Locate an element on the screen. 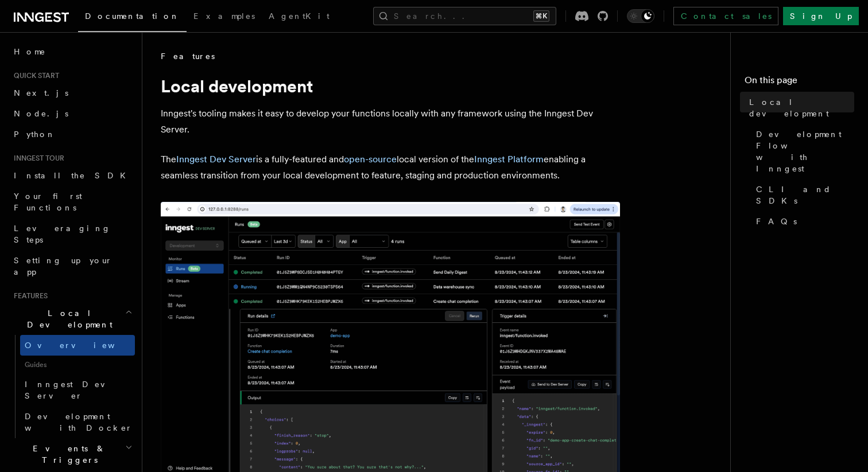  a: Python is located at coordinates (71, 134).